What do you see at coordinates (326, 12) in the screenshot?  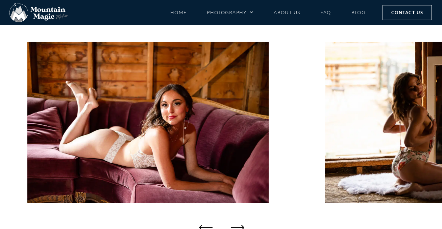 I see `a: FAQ` at bounding box center [326, 12].